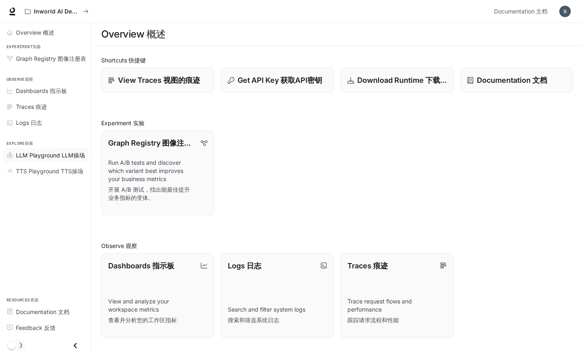  What do you see at coordinates (397, 80) in the screenshot?
I see `a: Download Runtime 下载运行时` at bounding box center [397, 80].